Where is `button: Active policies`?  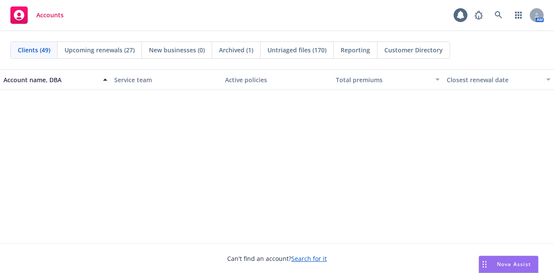 button: Active policies is located at coordinates (277, 80).